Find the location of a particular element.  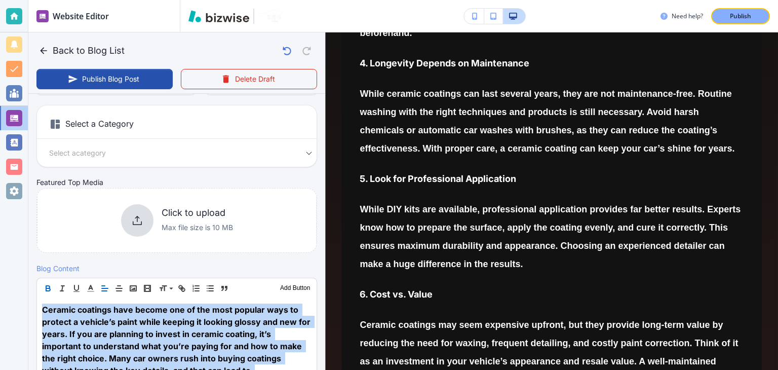

h6: Select a Category is located at coordinates (177, 126).